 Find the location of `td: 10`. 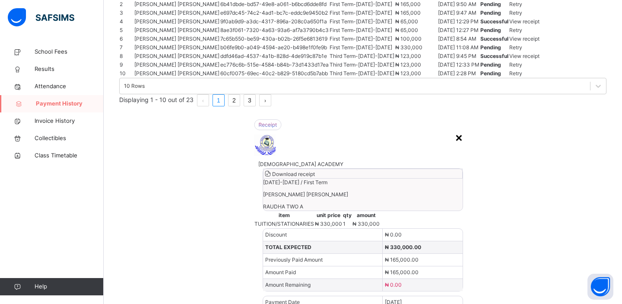

td: 10 is located at coordinates (124, 73).